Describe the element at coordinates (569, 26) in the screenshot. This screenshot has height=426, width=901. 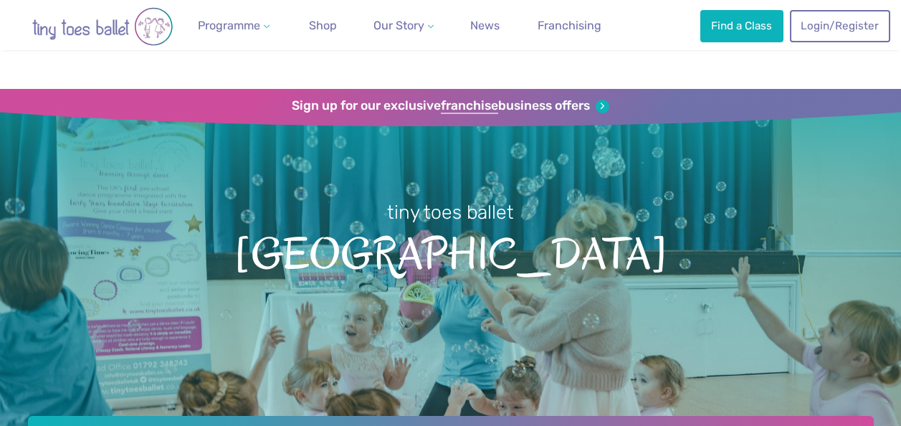
I see `a: Franchising` at that location.